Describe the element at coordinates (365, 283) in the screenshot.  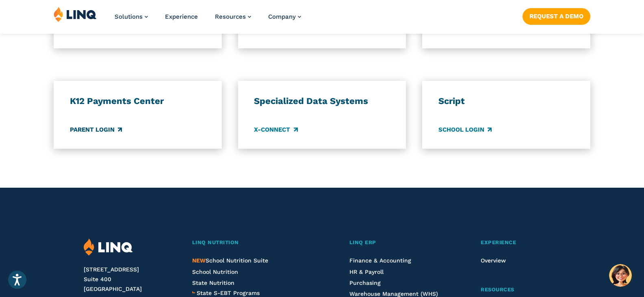
I see `span: Purchasing` at that location.